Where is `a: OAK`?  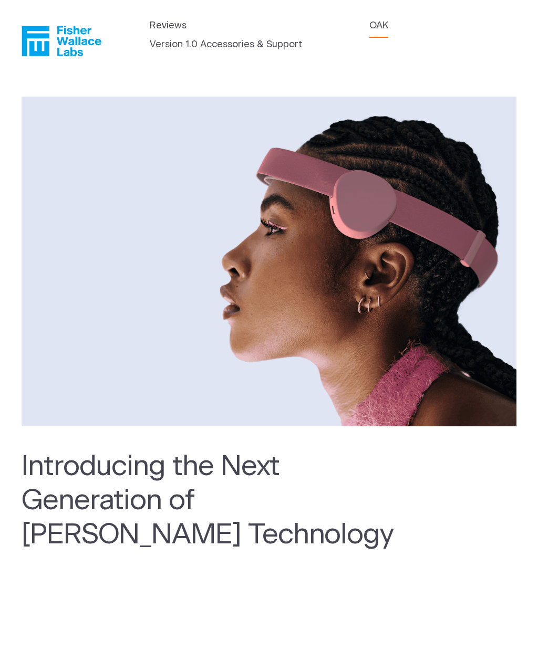 a: OAK is located at coordinates (379, 26).